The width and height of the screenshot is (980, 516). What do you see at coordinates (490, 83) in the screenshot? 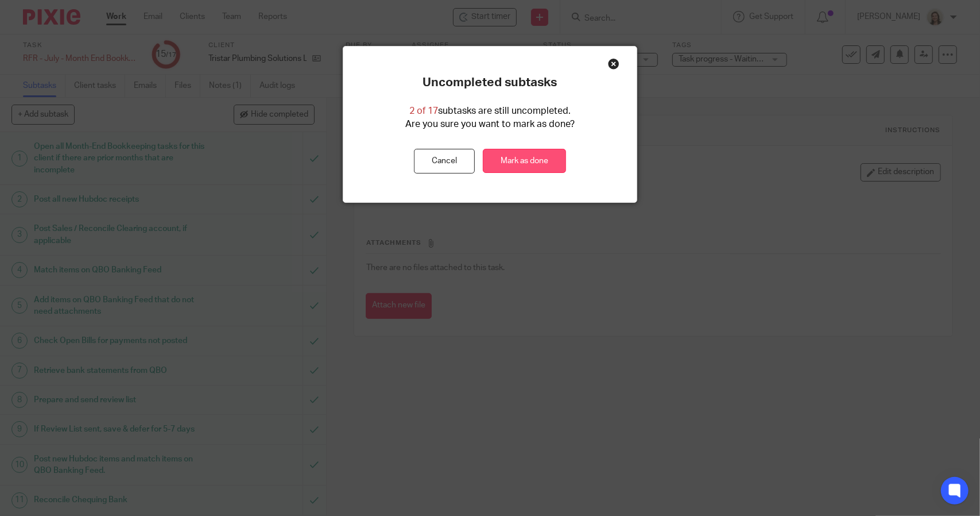
I see `p: Uncompleted subtasks` at bounding box center [490, 83].